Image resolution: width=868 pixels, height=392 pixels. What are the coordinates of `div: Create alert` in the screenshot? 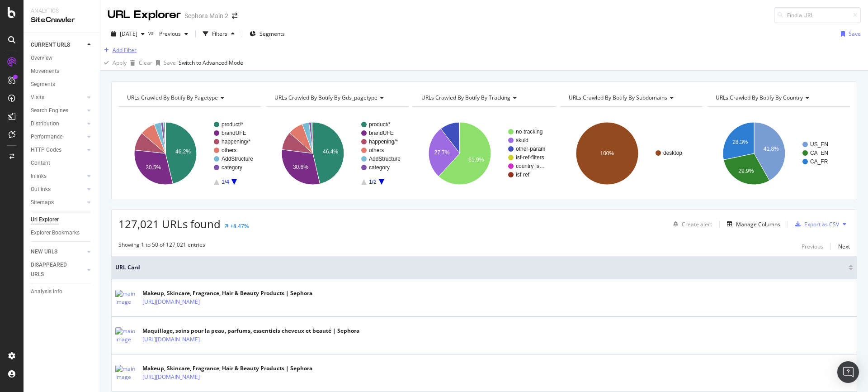 It's located at (697, 224).